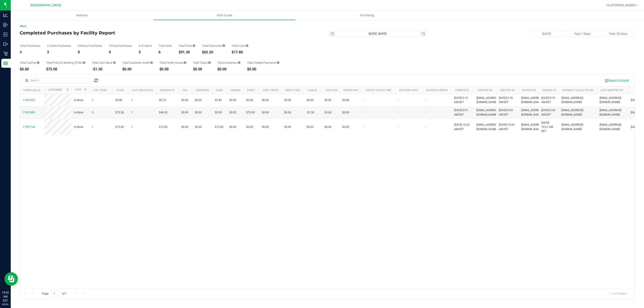 The height and width of the screenshot is (308, 644). What do you see at coordinates (6, 25) in the screenshot?
I see `inline-svg: Inbound` at bounding box center [6, 25].